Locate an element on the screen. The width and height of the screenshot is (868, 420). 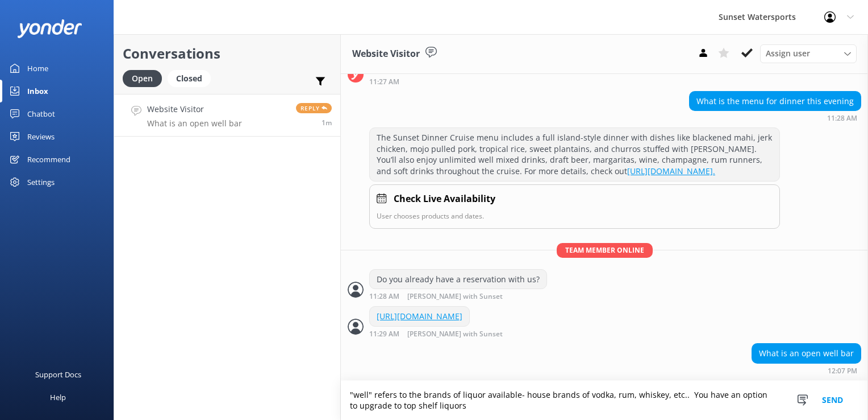
span: Sep 10 2025 11:07am (UTC -05:00) America/Cancun is located at coordinates (327, 122).